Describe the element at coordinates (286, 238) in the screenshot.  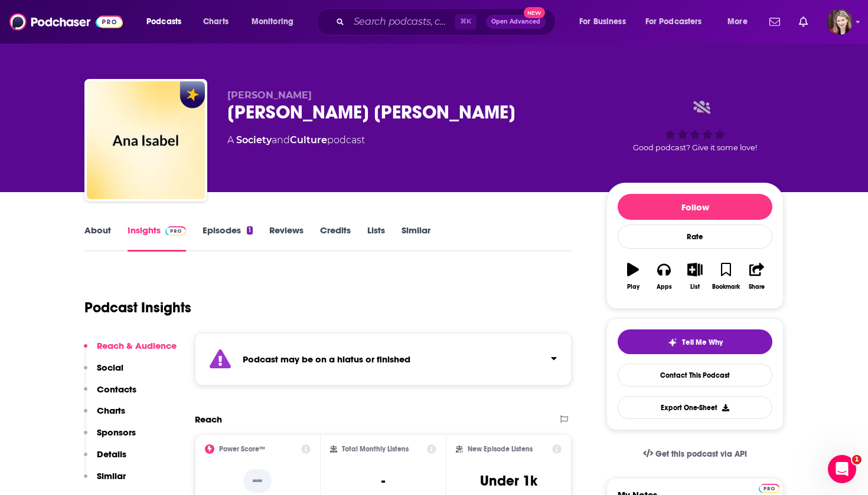
I see `a: Reviews` at that location.